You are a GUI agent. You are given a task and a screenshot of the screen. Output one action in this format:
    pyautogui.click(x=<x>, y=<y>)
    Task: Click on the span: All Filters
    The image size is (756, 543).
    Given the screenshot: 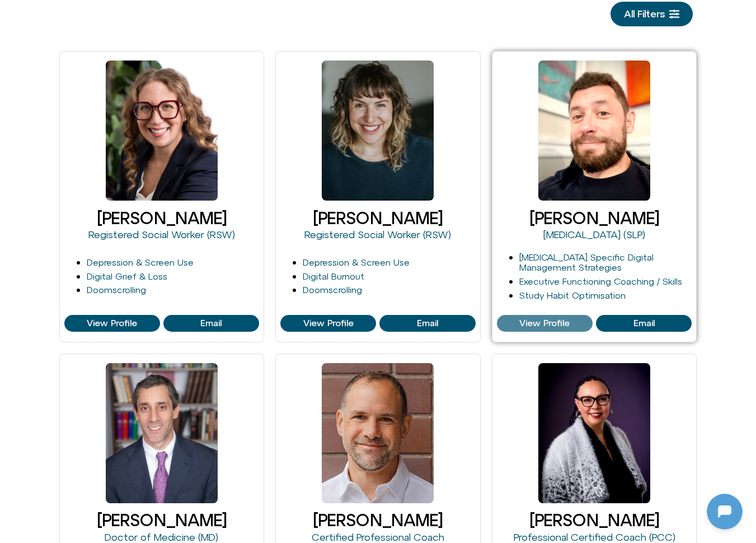 What is the action you would take?
    pyautogui.click(x=644, y=14)
    